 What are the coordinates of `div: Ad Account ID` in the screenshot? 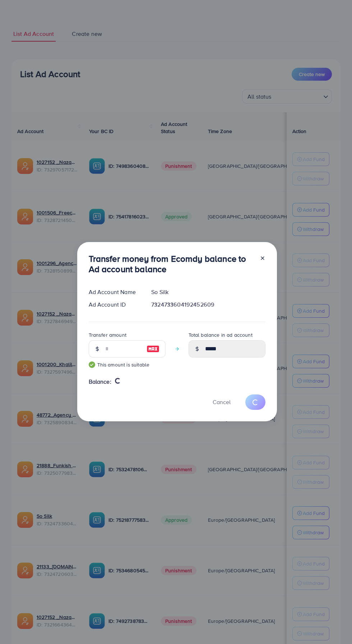 It's located at (114, 304).